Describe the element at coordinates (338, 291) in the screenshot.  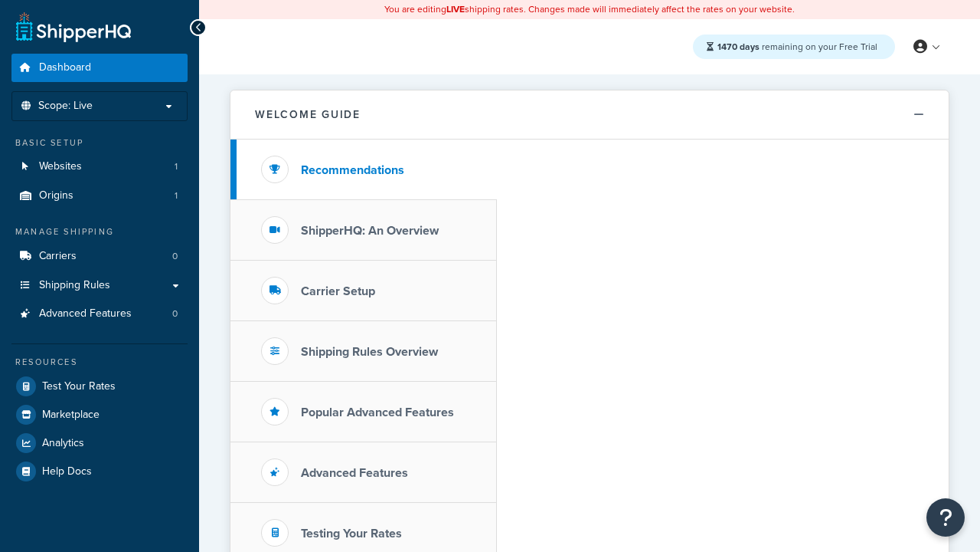
I see `h3: Carrier Setup` at that location.